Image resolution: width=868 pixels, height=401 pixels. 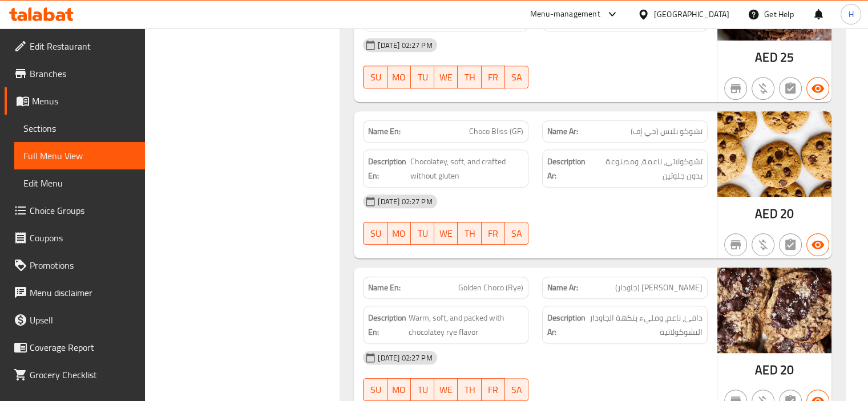 I want to click on span: Edit Restaurant, so click(x=83, y=46).